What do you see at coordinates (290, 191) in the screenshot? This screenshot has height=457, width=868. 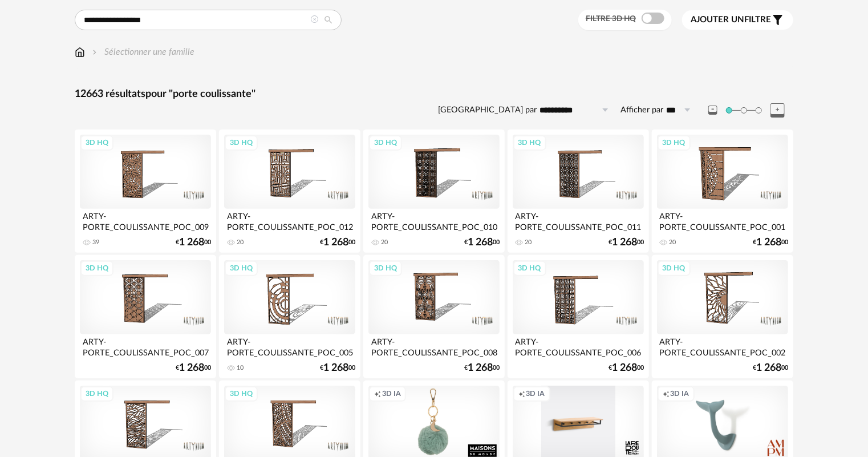 I see `a: 3D HQ ARTY-PORTE_COULISSANTE_POC_012_2200X1100_BAMBOU 20 €1 26800` at bounding box center [290, 191].